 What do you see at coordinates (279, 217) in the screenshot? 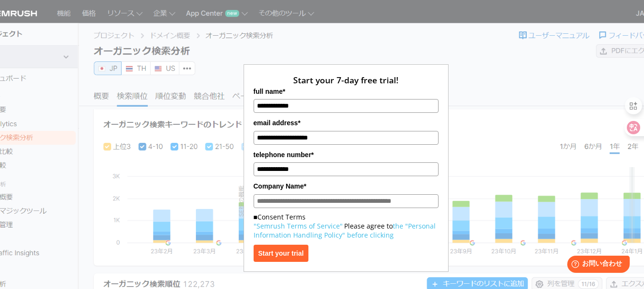
I see `font: ■Consent Terms` at bounding box center [279, 217].